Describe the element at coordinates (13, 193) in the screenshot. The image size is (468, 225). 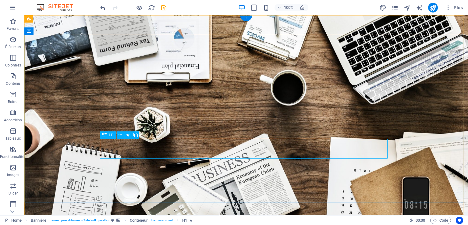
I see `p: Slider` at that location.